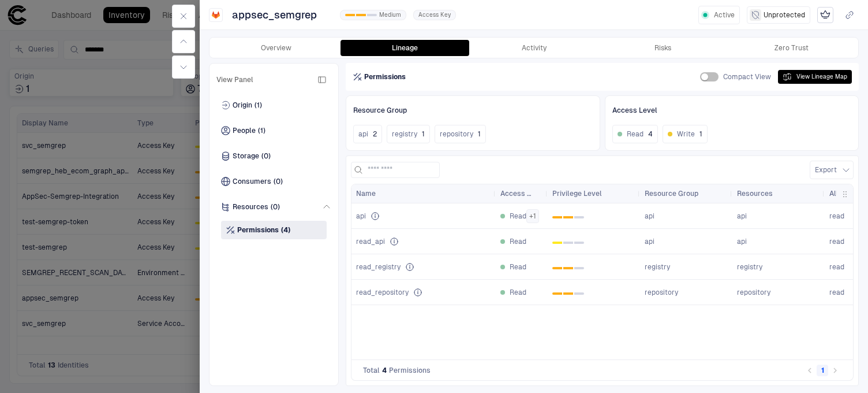  What do you see at coordinates (276, 48) in the screenshot?
I see `button: Overview` at bounding box center [276, 48].